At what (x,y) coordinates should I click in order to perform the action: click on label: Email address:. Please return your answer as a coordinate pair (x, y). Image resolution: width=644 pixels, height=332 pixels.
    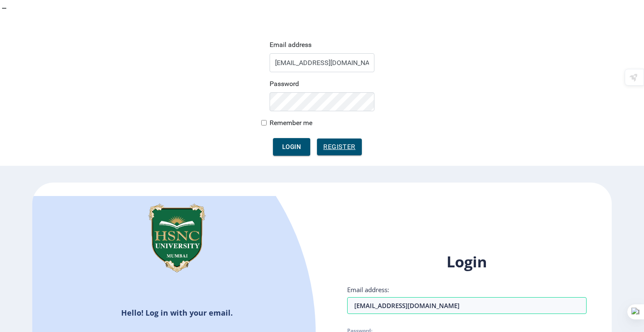
    Looking at the image, I should click on (368, 290).